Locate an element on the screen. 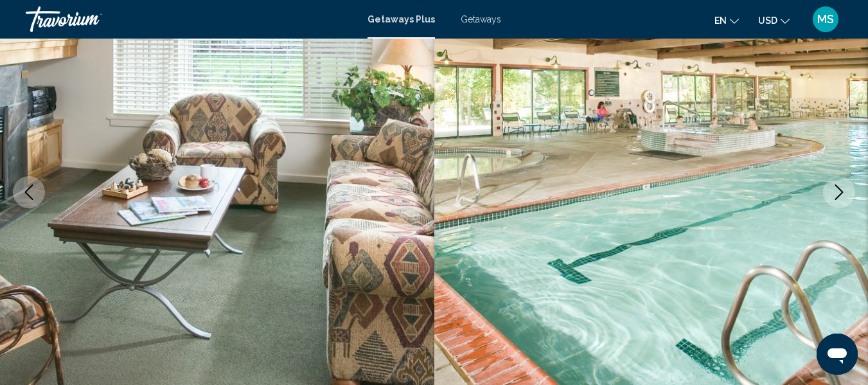 The image size is (868, 385). span: Getaways Plus is located at coordinates (401, 19).